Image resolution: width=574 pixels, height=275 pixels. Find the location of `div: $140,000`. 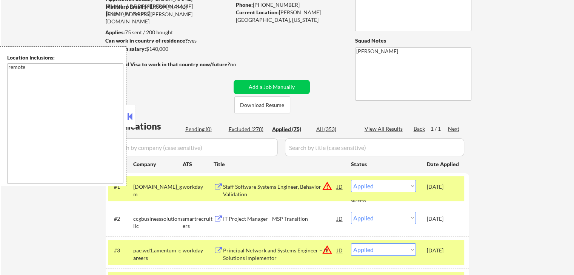

div: $140,000 is located at coordinates (168, 49).